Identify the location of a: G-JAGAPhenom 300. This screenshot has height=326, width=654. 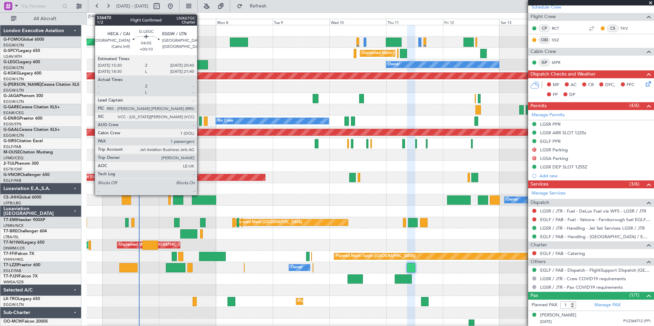
(23, 96).